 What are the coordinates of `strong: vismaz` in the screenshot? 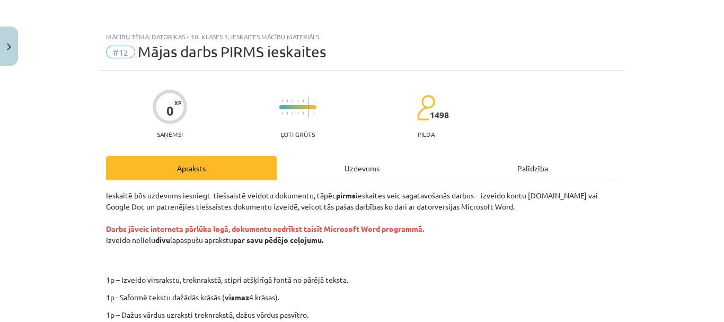 It's located at (237, 297).